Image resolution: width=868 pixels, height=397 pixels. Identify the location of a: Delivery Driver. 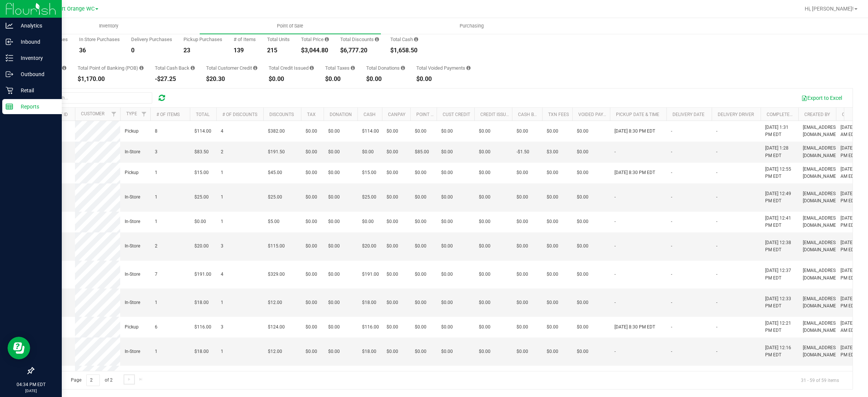
(736, 114).